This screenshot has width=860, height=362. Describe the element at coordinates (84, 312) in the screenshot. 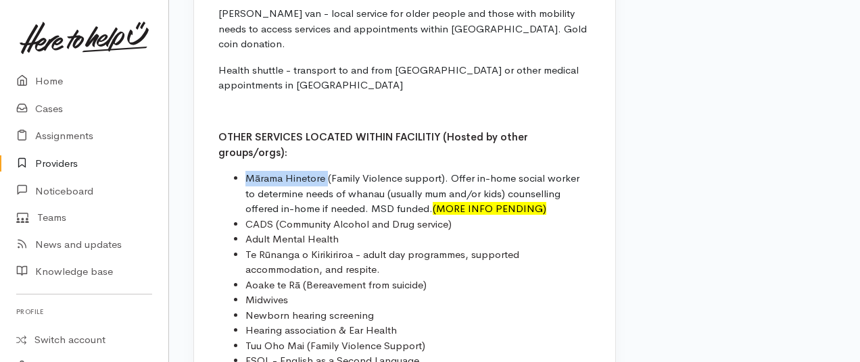

I see `h6: Profile` at that location.